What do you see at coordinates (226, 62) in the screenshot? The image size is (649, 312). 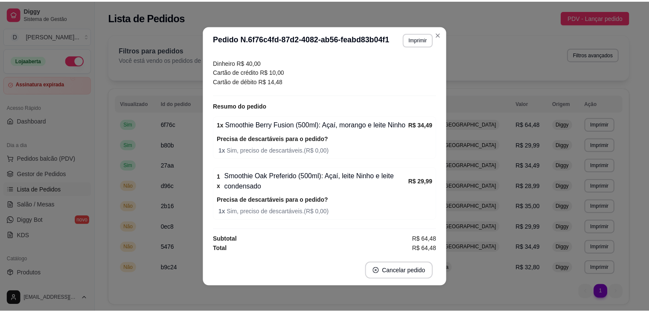 I see `span: Dinheiro` at bounding box center [226, 62].